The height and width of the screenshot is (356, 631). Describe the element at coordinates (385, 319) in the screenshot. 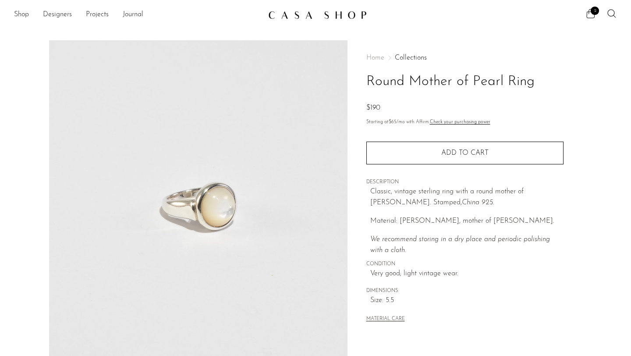

I see `button: MATERIAL CARE` at that location.